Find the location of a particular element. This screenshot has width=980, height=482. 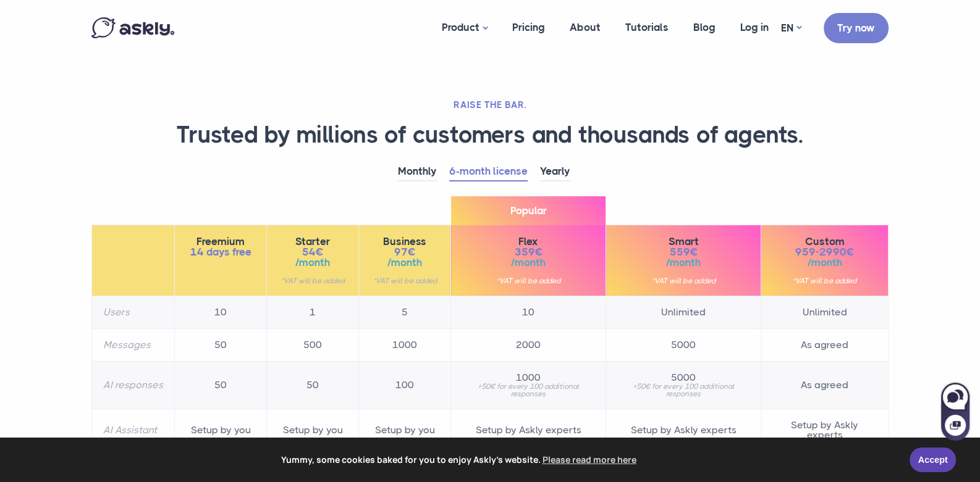

span: 14 days free is located at coordinates (221, 252).